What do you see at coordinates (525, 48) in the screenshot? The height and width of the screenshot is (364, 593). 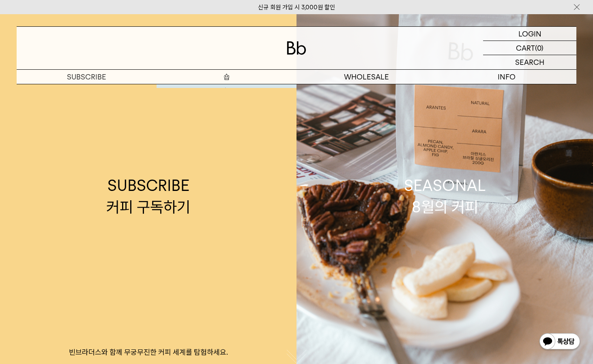 I see `p: CART` at bounding box center [525, 48].